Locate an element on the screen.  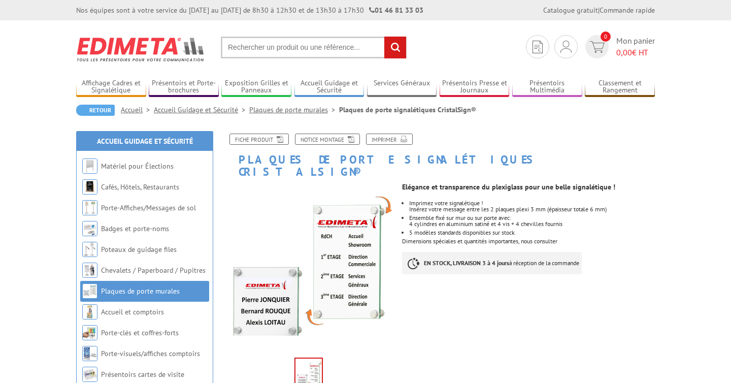
a: Présentoirs Multimédia is located at coordinates (548, 87).